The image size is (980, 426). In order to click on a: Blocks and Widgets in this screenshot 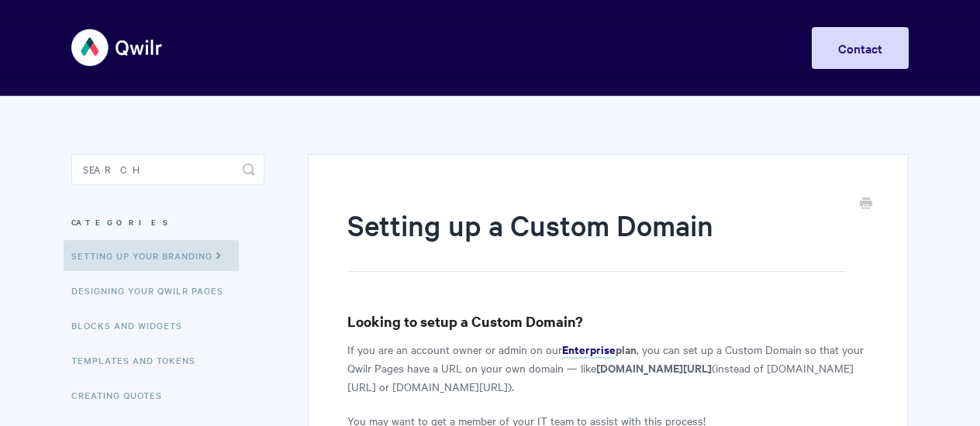, I will do `click(132, 325)`.